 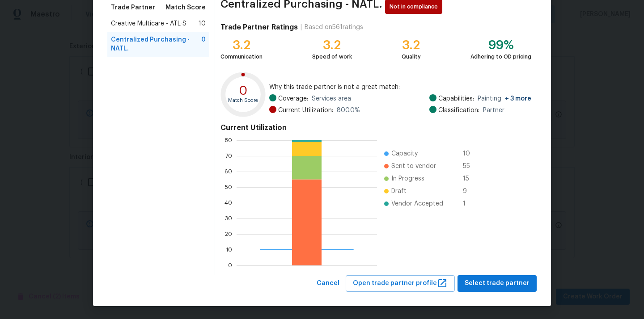 I want to click on span: Vendor Accepted, so click(x=417, y=204).